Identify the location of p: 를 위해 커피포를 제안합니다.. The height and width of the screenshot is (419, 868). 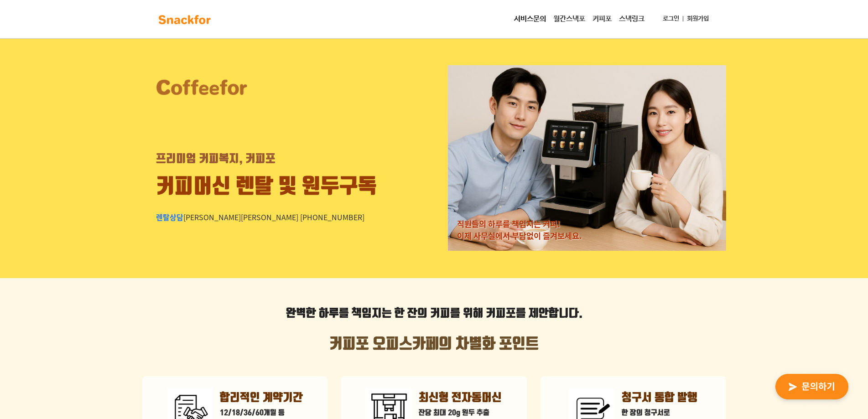
(434, 314).